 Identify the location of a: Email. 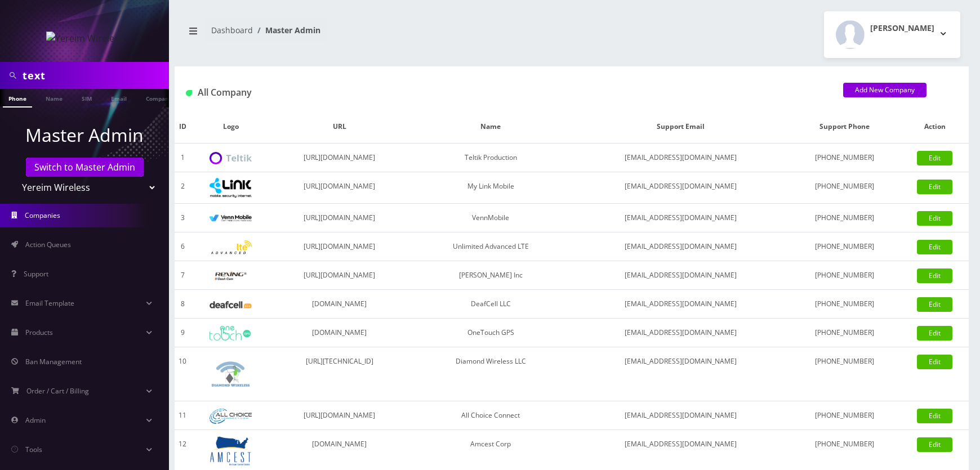
(119, 97).